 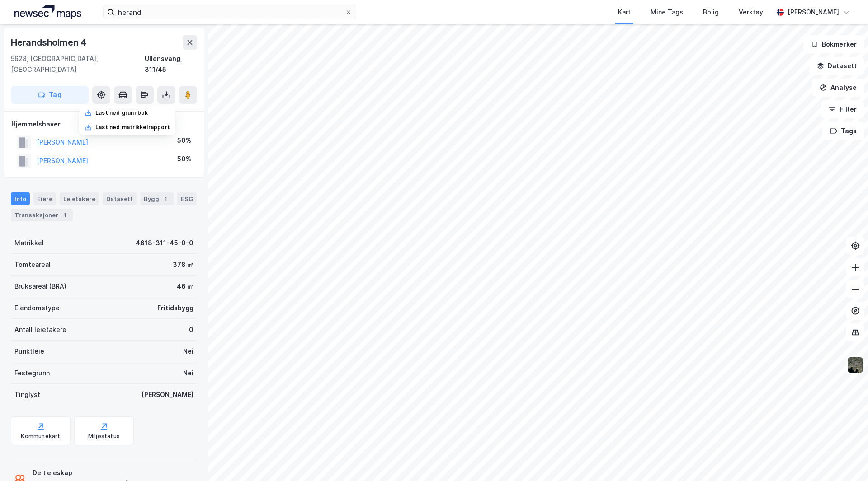 What do you see at coordinates (49, 43) in the screenshot?
I see `div: Herandsholmen 4` at bounding box center [49, 43].